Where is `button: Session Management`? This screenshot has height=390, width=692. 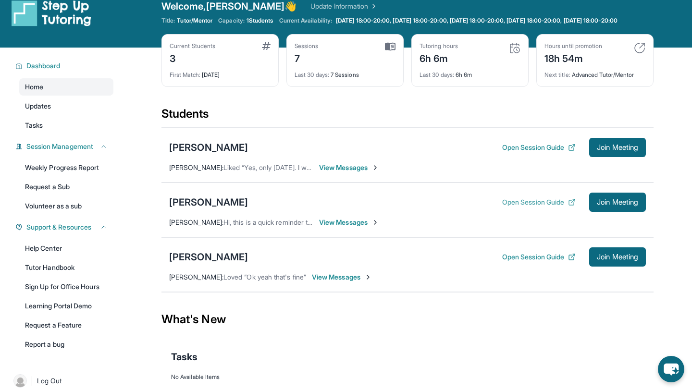 button: Session Management is located at coordinates (65, 147).